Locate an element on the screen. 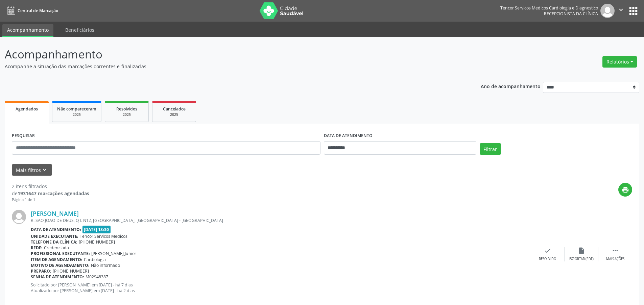 This screenshot has width=644, height=305. a: Central de Marcação is located at coordinates (31, 11).